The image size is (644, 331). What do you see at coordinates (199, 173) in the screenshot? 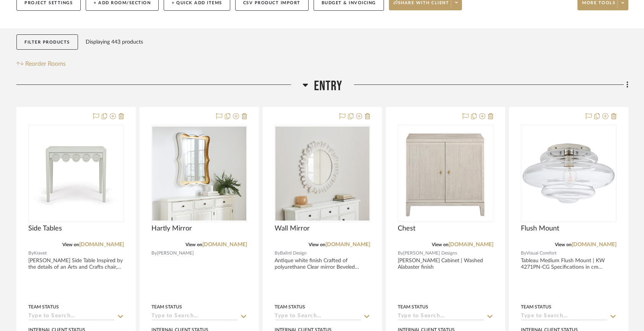
I see `img: Hartly Mirror` at bounding box center [199, 173].